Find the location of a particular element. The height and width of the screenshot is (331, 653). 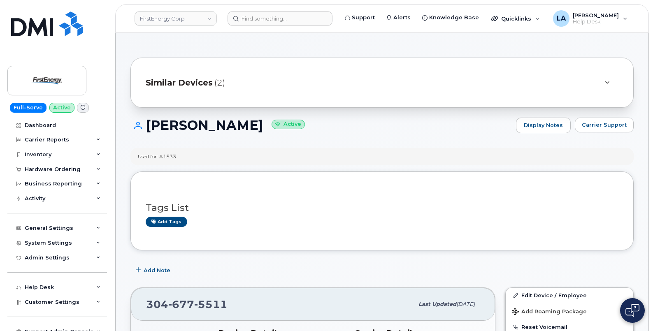

small: Active is located at coordinates (288, 124).